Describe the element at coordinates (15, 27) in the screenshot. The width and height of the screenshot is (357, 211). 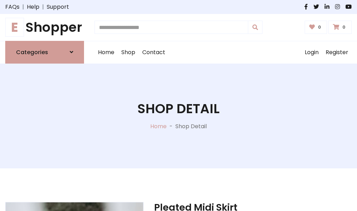
I see `span: E` at that location.